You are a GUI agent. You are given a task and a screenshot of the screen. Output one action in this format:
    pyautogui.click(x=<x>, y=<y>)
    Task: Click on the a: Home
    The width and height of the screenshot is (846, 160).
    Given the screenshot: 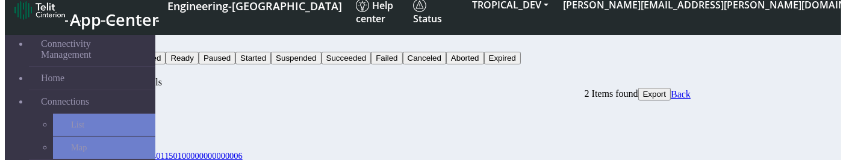 What is the action you would take?
    pyautogui.click(x=92, y=78)
    